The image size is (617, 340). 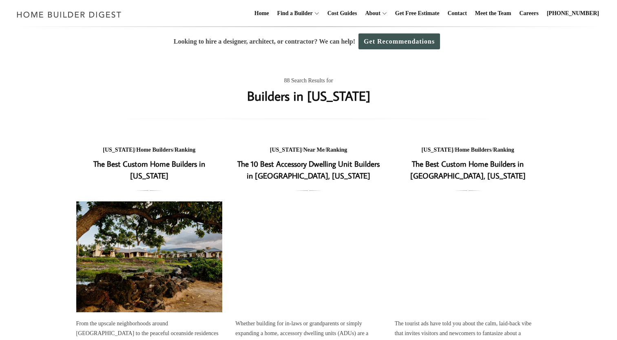 What do you see at coordinates (308, 81) in the screenshot?
I see `span: 88 Search Results for` at bounding box center [308, 81].